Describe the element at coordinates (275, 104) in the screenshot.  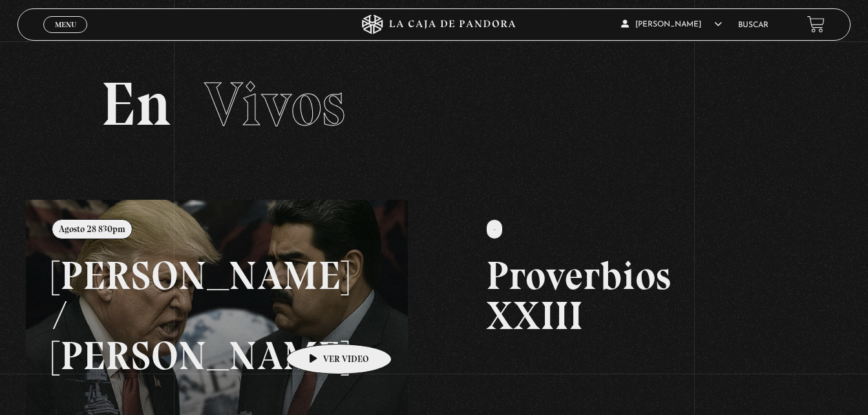
I see `span: Vivos` at that location.